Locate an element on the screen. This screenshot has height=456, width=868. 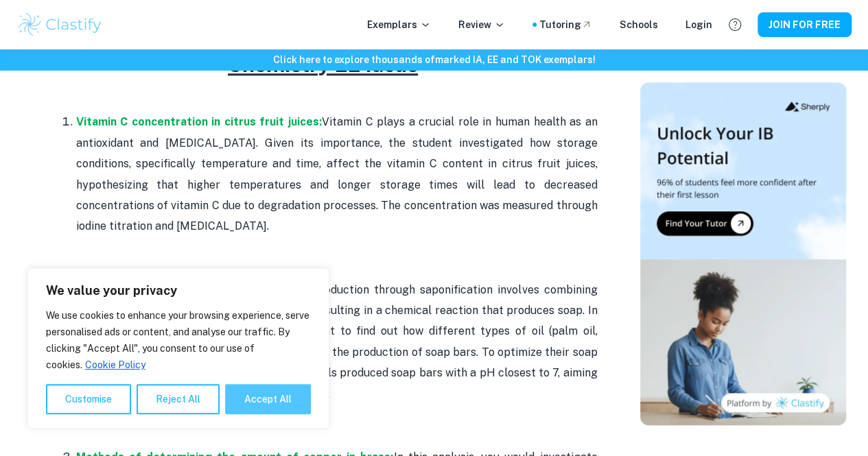
a: Cookie Policy is located at coordinates (116, 365).